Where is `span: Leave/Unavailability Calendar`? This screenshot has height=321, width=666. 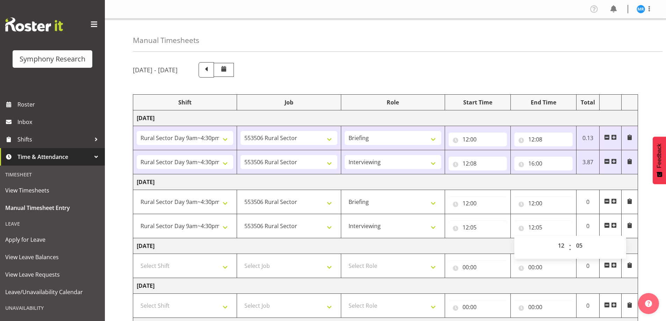 span: Leave/Unavailability Calendar is located at coordinates (52, 292).